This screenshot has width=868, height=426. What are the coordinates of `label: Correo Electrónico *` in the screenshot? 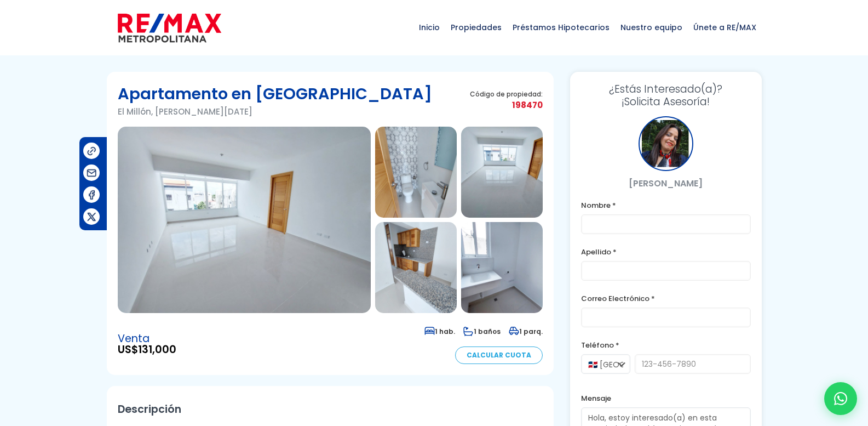 It's located at (666, 298).